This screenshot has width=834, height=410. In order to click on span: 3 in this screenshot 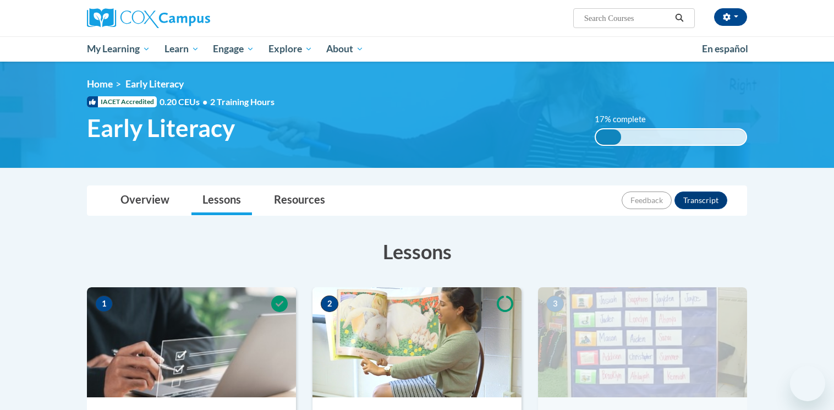, I will do `click(555, 304)`.